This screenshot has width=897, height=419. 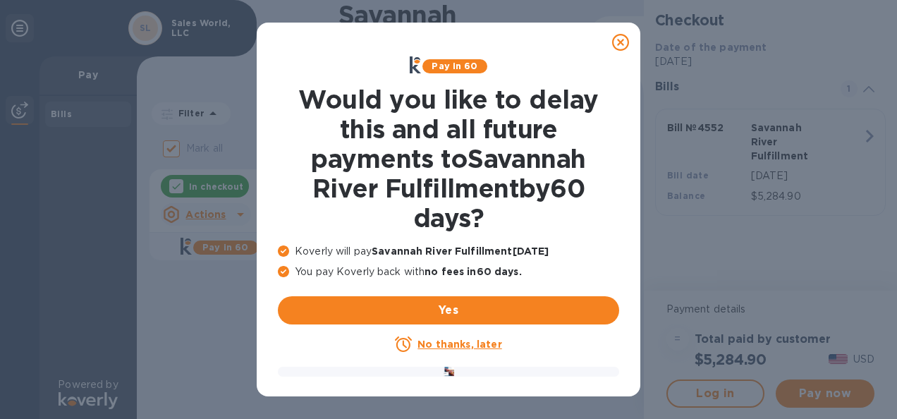 What do you see at coordinates (473, 272) in the screenshot?
I see `b: no fees in 60 days .` at bounding box center [473, 272].